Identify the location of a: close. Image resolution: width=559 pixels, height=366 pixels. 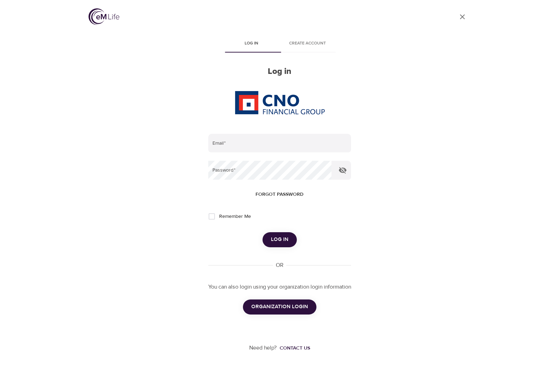
(462, 17).